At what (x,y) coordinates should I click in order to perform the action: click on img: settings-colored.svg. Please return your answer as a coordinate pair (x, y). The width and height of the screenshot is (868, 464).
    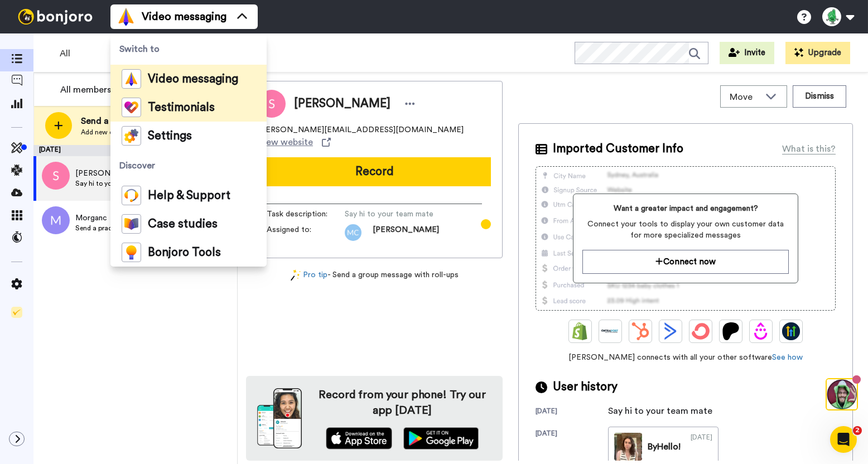
    Looking at the image, I should click on (131, 135).